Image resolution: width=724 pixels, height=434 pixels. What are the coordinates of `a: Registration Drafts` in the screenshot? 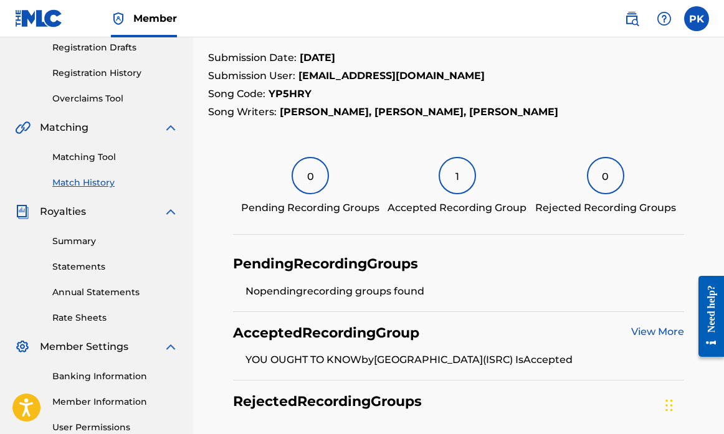 It's located at (115, 47).